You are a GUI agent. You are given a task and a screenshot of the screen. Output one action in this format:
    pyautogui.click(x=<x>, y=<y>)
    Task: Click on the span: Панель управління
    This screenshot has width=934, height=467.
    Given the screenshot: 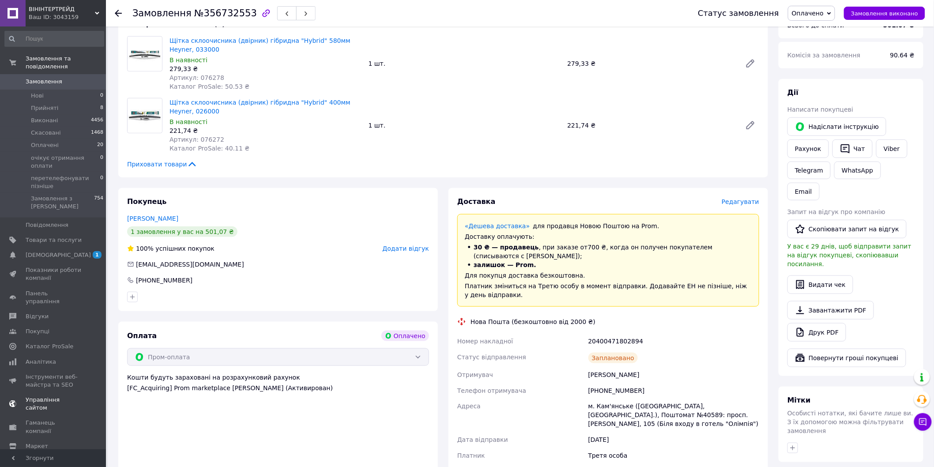 What is the action you would take?
    pyautogui.click(x=53, y=298)
    